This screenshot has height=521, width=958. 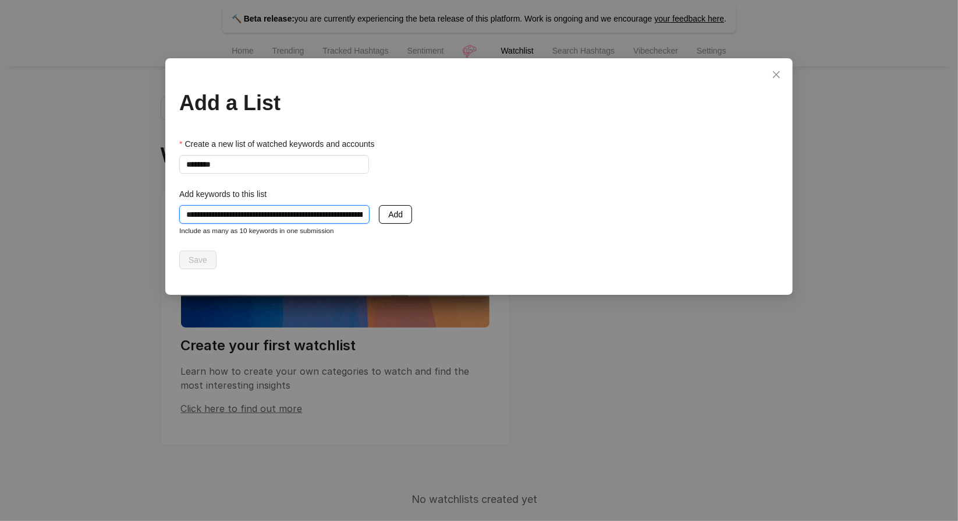 I want to click on small: Include as many as 10 keywords in one submission, so click(x=257, y=230).